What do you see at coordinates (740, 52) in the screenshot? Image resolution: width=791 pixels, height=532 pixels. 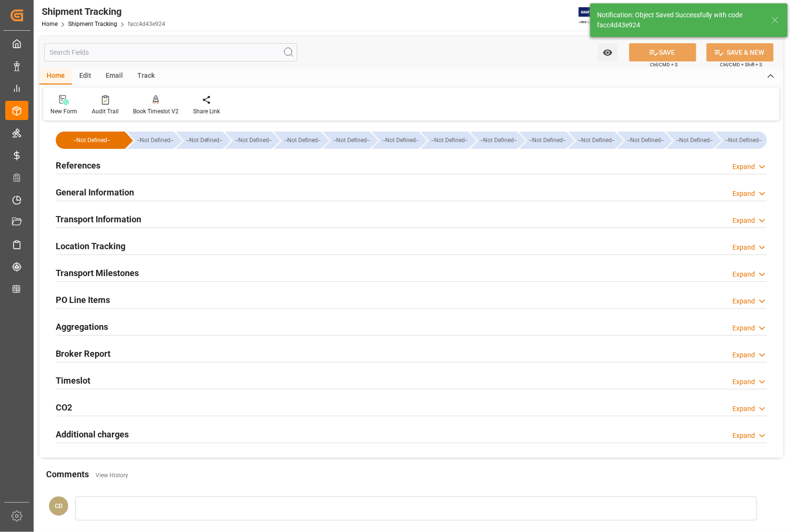 I see `button: SAVE & NEW` at bounding box center [740, 52].